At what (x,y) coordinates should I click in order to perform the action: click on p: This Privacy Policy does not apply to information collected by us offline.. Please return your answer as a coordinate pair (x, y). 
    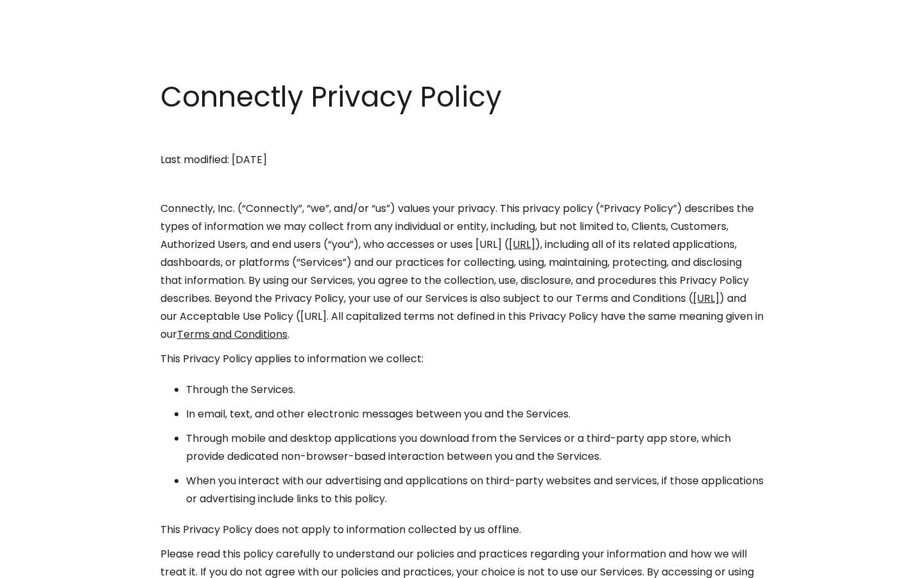
    Looking at the image, I should click on (462, 530).